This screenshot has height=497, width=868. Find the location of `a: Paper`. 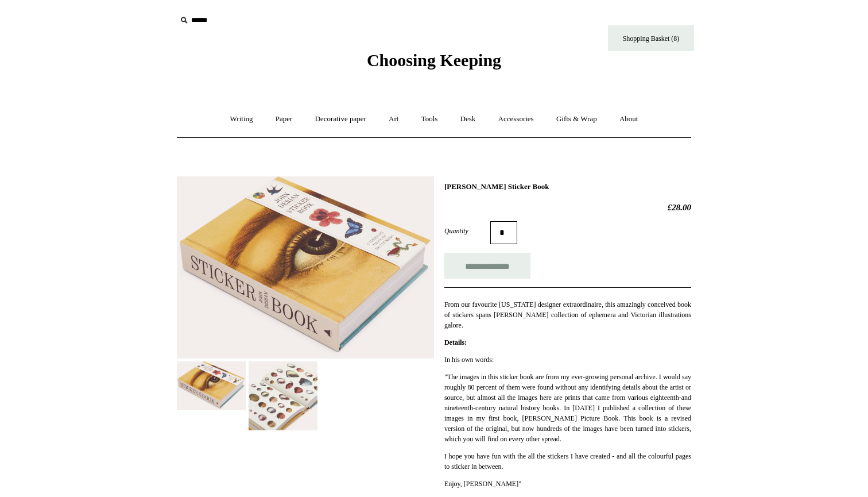

a: Paper is located at coordinates (285, 119).